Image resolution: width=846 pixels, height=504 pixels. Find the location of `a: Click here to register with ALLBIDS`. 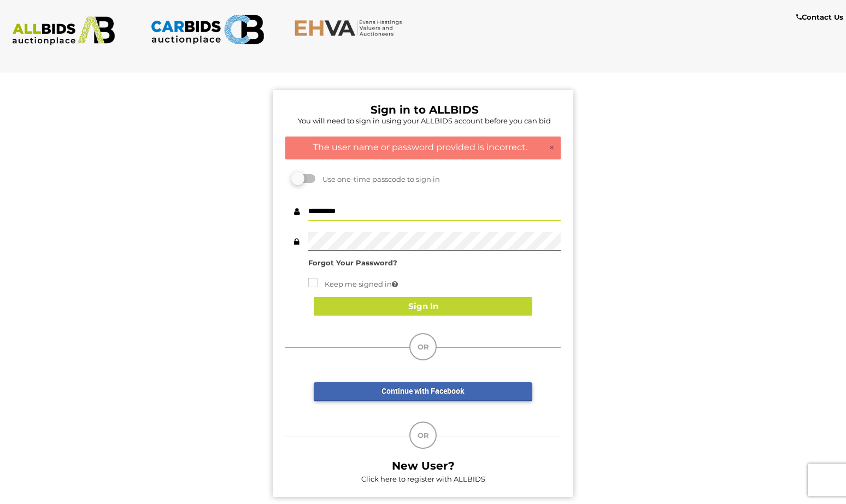

a: Click here to register with ALLBIDS is located at coordinates (423, 479).